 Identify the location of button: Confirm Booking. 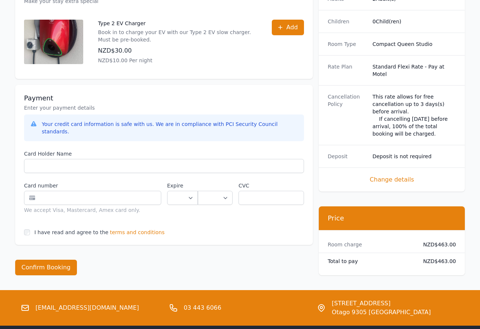
(46, 267).